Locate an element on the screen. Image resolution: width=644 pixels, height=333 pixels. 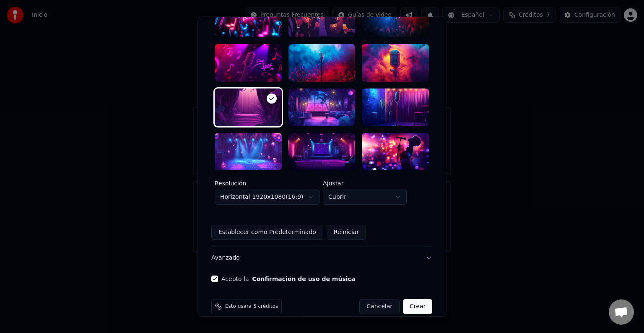
button: Cancelar is located at coordinates (380, 306).